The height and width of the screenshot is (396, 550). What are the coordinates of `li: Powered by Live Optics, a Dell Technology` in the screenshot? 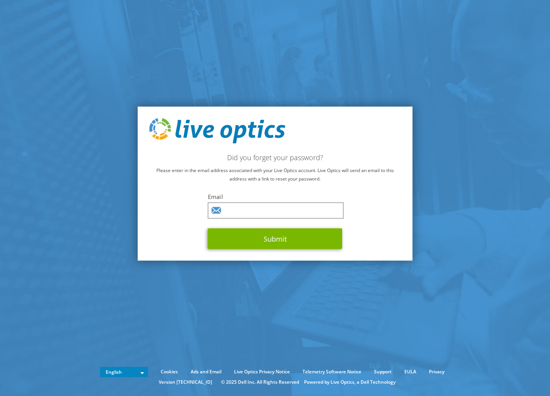 It's located at (350, 382).